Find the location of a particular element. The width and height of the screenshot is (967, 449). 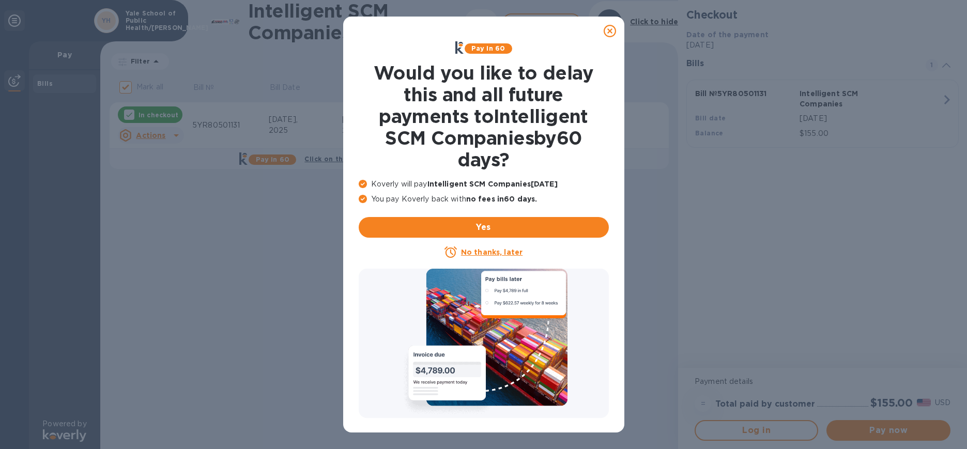

p: You pay Koverly back with is located at coordinates (484, 199).